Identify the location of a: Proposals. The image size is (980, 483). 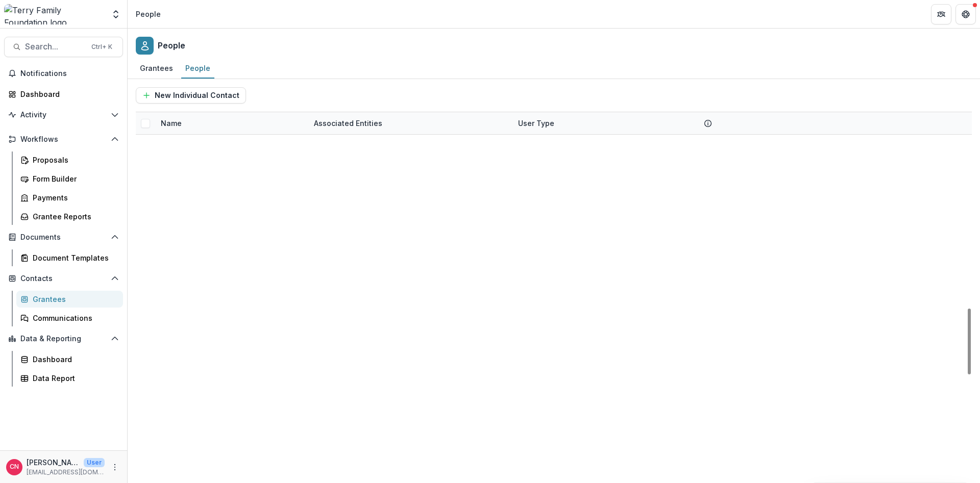
(70, 160).